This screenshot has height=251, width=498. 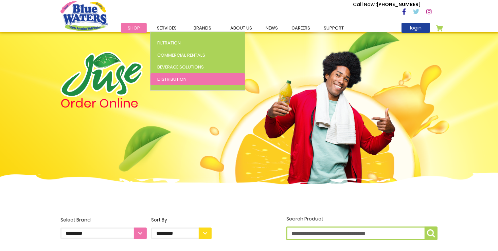 I want to click on span: Beverage Solutions, so click(x=180, y=67).